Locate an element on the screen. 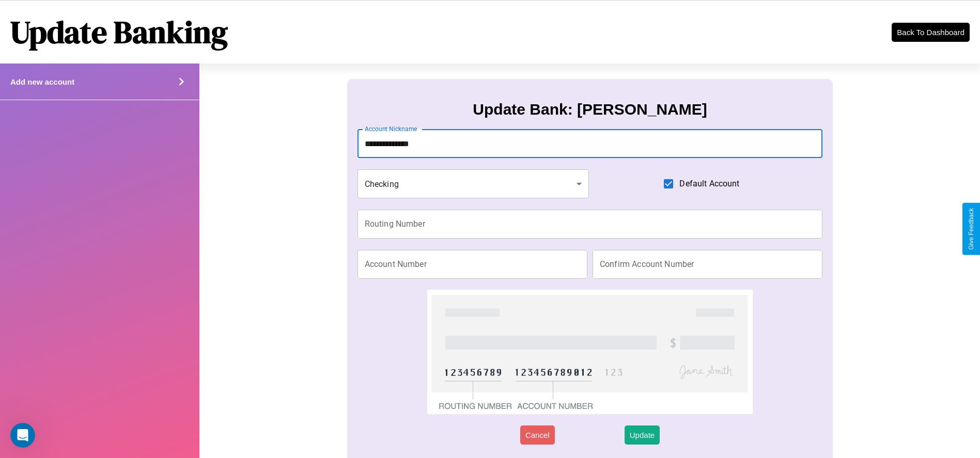 The height and width of the screenshot is (458, 980). span: Default Account is located at coordinates (709, 184).